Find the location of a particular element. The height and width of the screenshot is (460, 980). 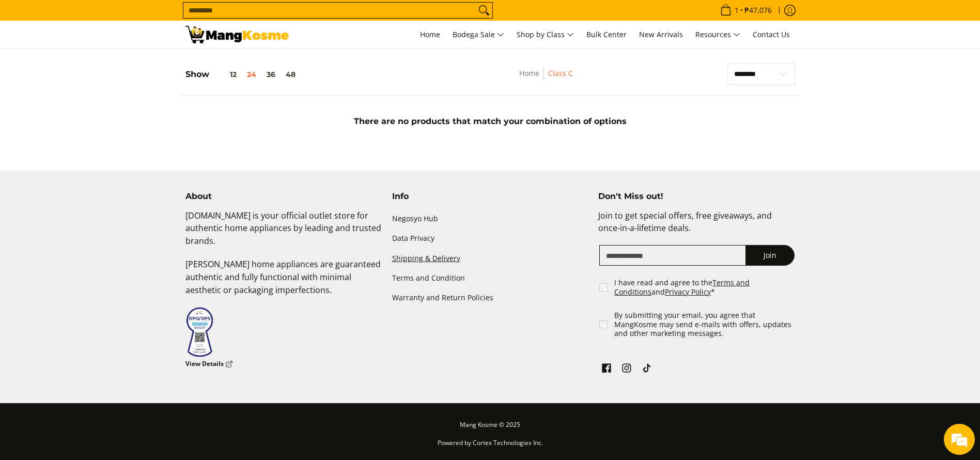

span: We're online! is located at coordinates (101, 182).